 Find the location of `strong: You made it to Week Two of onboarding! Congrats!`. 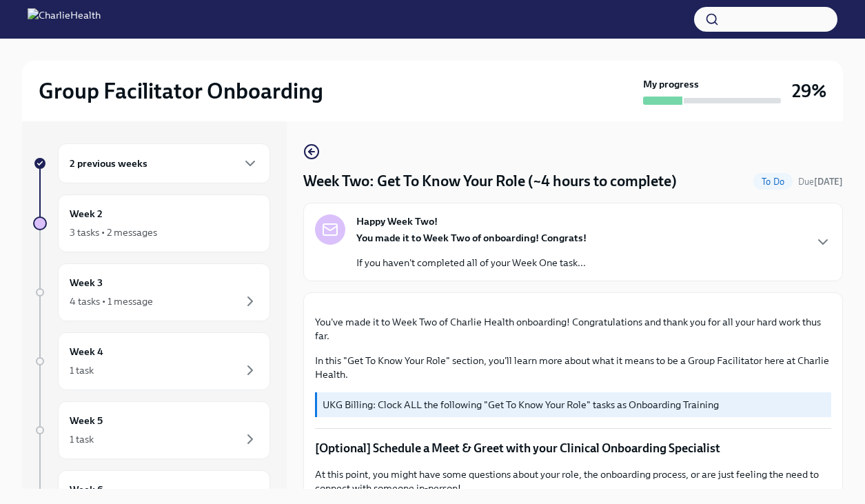

strong: You made it to Week Two of onboarding! Congrats! is located at coordinates (471, 238).